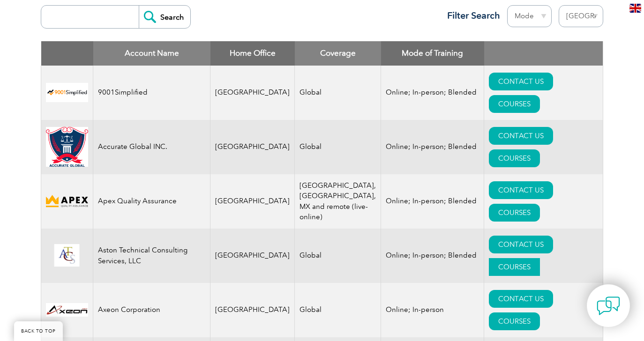  Describe the element at coordinates (471, 15) in the screenshot. I see `h3: Filter Search` at that location.